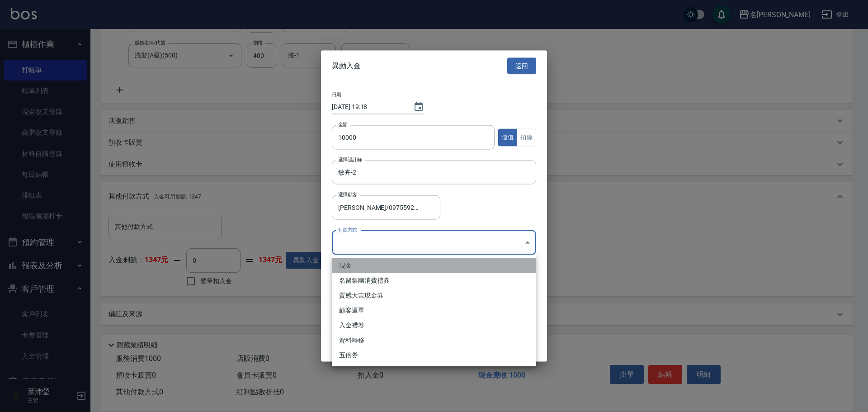 This screenshot has width=868, height=412. I want to click on li: 名留集團消費禮券, so click(434, 280).